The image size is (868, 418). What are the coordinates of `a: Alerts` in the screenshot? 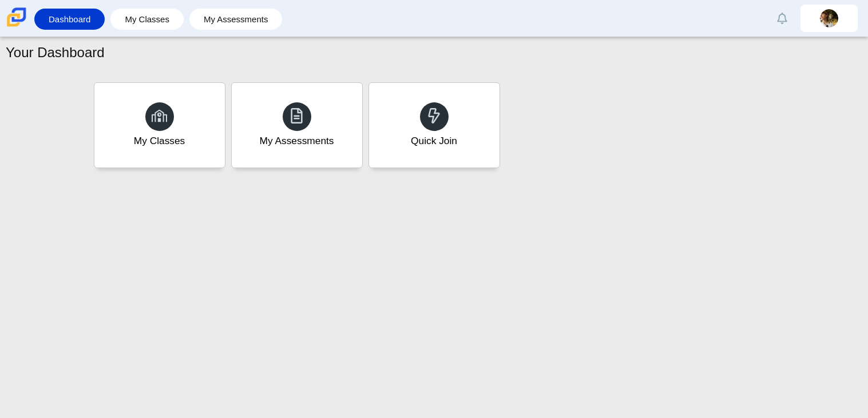 It's located at (782, 18).